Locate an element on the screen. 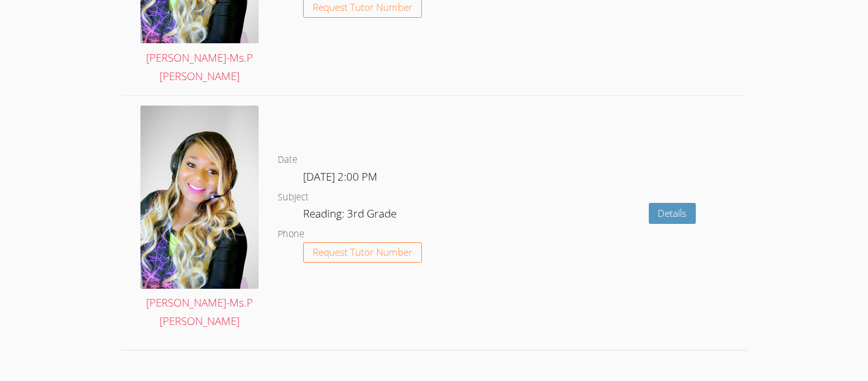 This screenshot has height=381, width=868. dd: Reading: 3rd Grade is located at coordinates (351, 216).